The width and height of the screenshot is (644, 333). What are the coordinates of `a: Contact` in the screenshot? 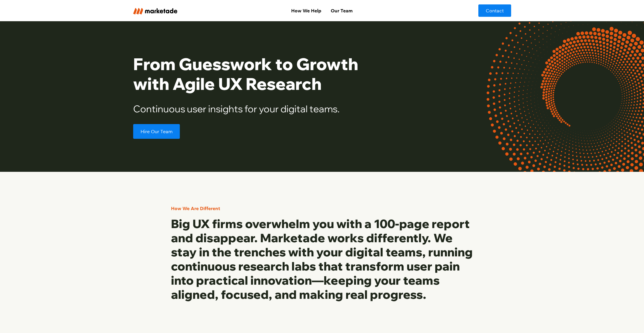 It's located at (495, 11).